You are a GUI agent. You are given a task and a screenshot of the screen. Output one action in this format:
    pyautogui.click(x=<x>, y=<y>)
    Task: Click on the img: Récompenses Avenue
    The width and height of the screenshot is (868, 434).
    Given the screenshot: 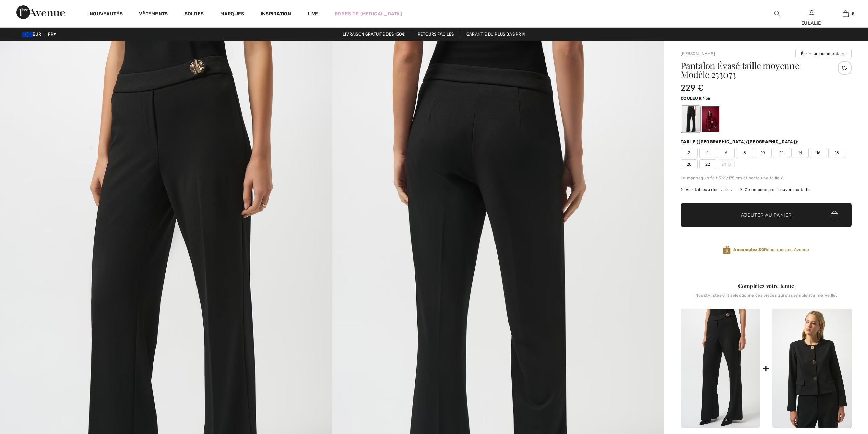 What is the action you would take?
    pyautogui.click(x=727, y=249)
    